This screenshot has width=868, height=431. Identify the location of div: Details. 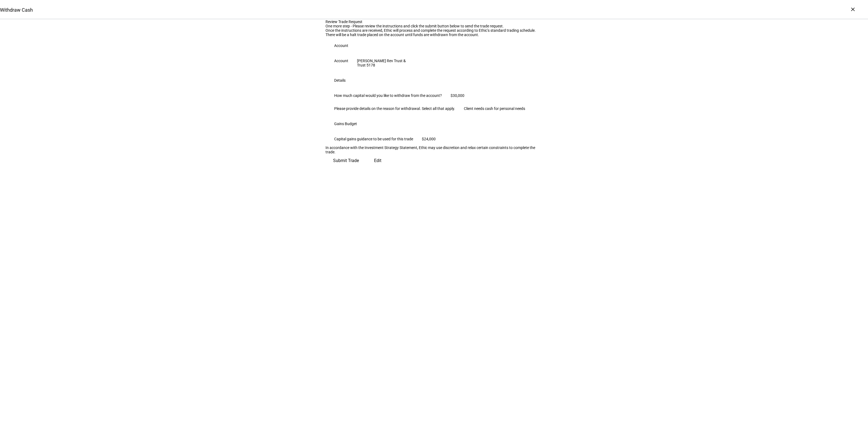
(340, 80).